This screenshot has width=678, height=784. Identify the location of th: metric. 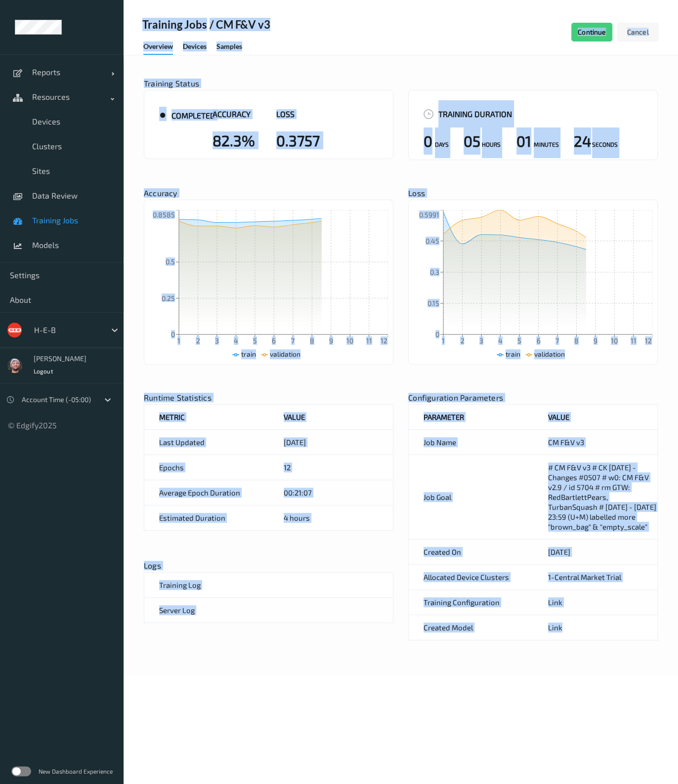
(207, 417).